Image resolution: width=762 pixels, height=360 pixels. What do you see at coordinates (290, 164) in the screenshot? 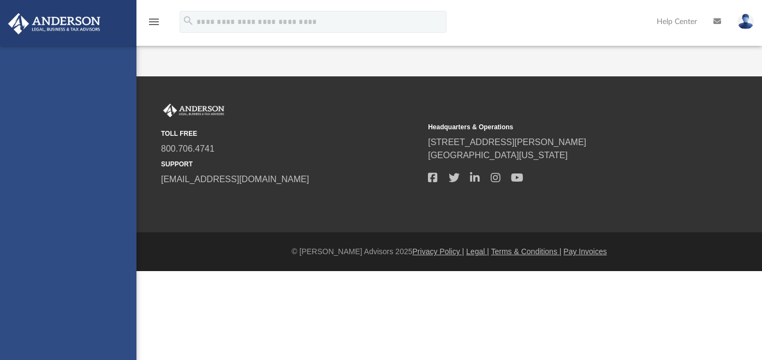
I see `small: SUPPORT` at bounding box center [290, 164].